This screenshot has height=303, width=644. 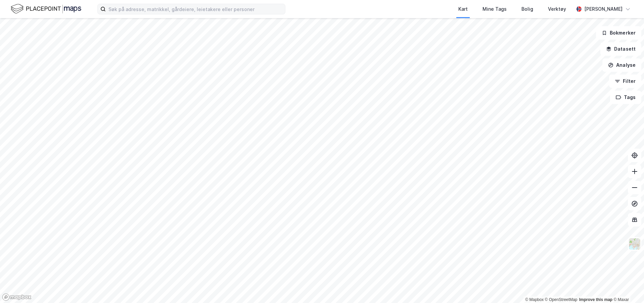 What do you see at coordinates (626, 97) in the screenshot?
I see `button: Tags` at bounding box center [626, 97].